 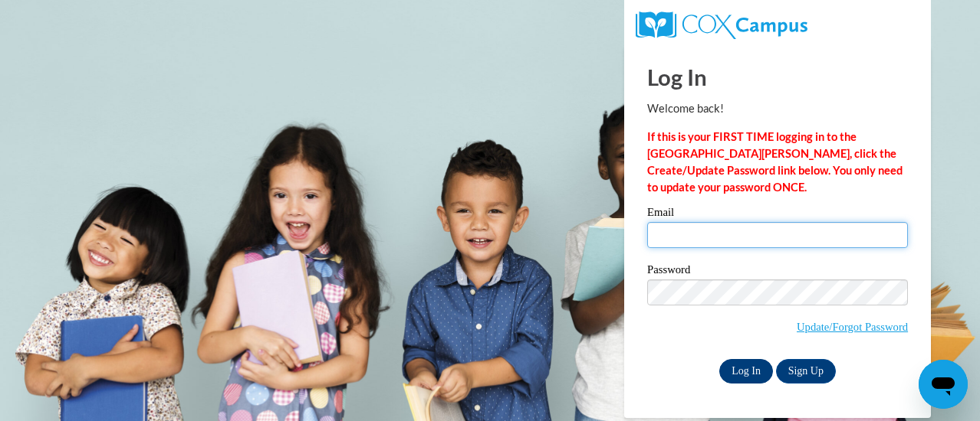 I want to click on label: Email, so click(x=777, y=214).